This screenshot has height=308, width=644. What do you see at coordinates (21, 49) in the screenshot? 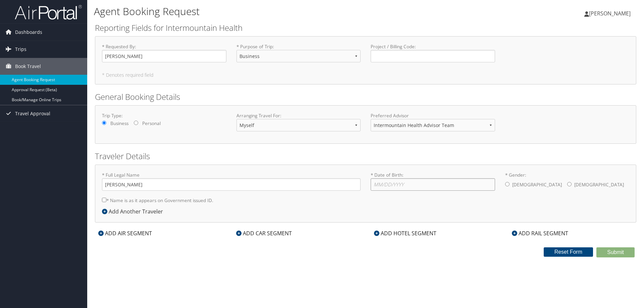
I see `span: Trips` at bounding box center [21, 49].